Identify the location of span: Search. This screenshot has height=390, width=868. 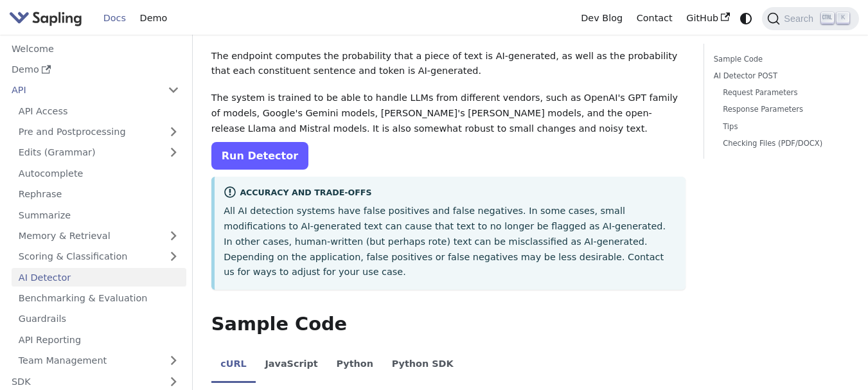
(801, 19).